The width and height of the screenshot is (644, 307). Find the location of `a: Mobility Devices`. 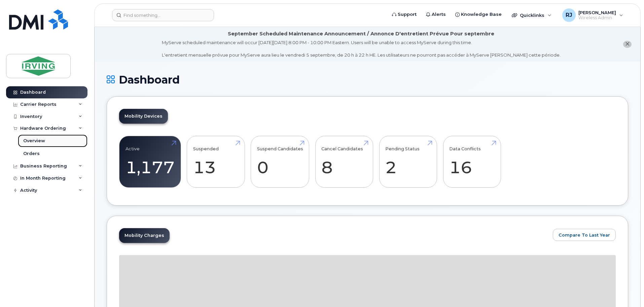

a: Mobility Devices is located at coordinates (143, 116).